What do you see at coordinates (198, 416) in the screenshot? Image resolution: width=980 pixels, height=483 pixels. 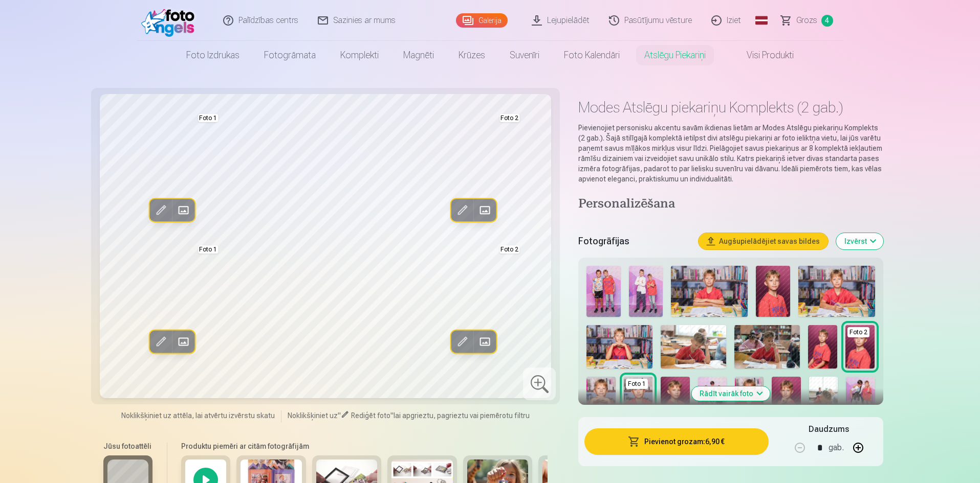 I see `span: Noklikšķiniet uz attēla, lai atvērtu izvērstu skatu` at bounding box center [198, 416].